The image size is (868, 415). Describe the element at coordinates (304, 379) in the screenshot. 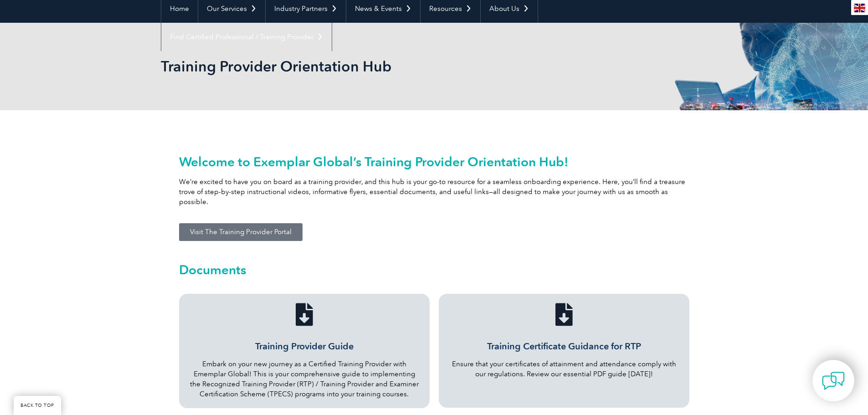

I see `p: Embark on your new journey as a Certified Training Provider with Ememplar Global! This is your co...` at that location.